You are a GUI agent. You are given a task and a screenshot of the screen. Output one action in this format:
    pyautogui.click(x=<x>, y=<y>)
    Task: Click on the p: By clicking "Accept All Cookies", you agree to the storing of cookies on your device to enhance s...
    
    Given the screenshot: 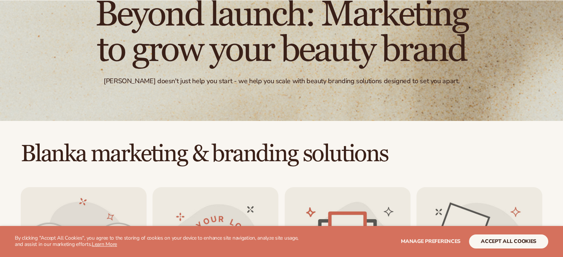 What is the action you would take?
    pyautogui.click(x=161, y=242)
    